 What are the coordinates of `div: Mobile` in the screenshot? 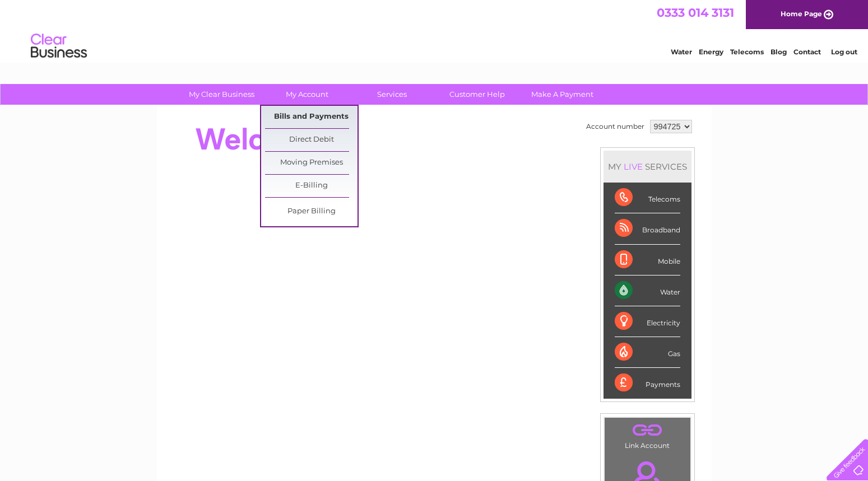 It's located at (647, 260).